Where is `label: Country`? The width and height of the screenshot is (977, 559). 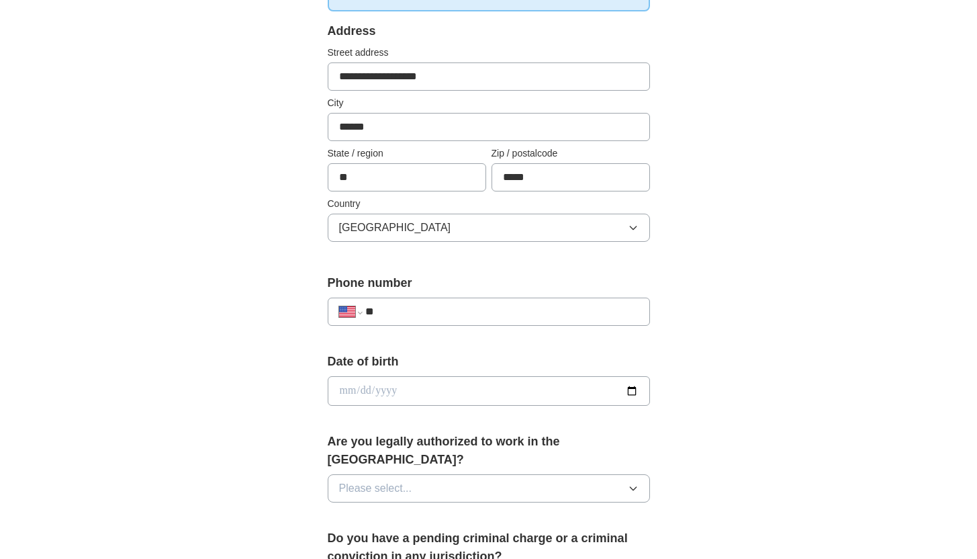 label: Country is located at coordinates (489, 204).